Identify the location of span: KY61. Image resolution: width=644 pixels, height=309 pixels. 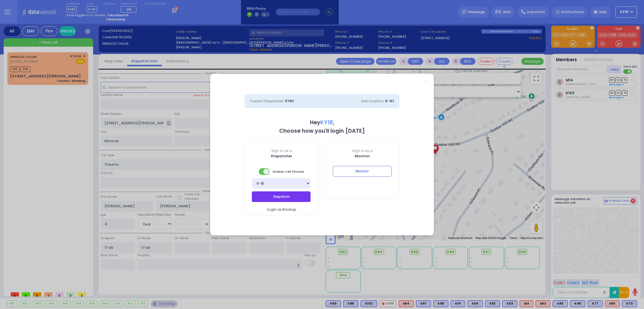
(289, 101).